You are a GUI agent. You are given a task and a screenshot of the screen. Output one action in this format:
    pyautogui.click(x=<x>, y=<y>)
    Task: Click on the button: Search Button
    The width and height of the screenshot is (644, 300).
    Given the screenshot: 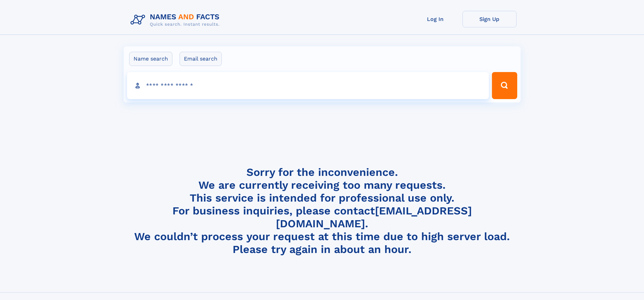 What is the action you would take?
    pyautogui.click(x=504, y=85)
    